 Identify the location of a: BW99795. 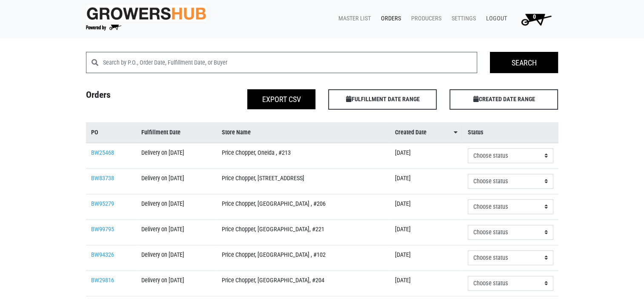
(103, 230).